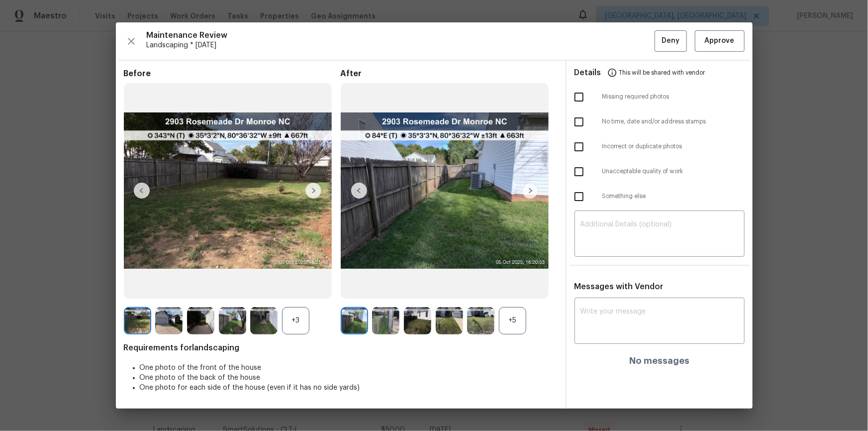 Image resolution: width=868 pixels, height=431 pixels. Describe the element at coordinates (671, 41) in the screenshot. I see `span: Deny` at that location.